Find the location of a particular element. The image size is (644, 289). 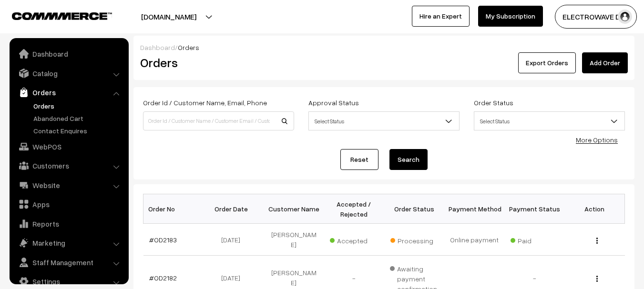

th: Payment Status is located at coordinates (534, 209).